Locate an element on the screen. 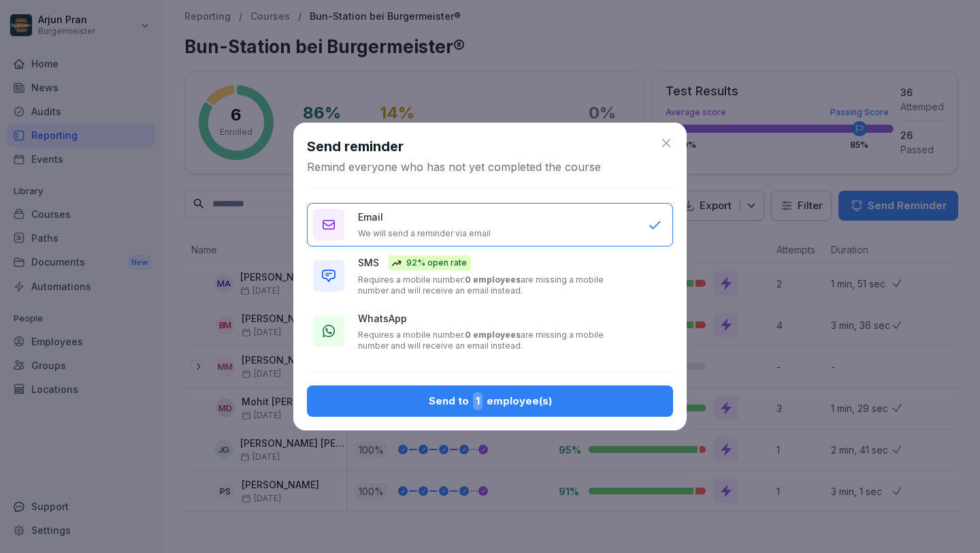 The width and height of the screenshot is (980, 553). button: Send to1employee(s) is located at coordinates (490, 401).